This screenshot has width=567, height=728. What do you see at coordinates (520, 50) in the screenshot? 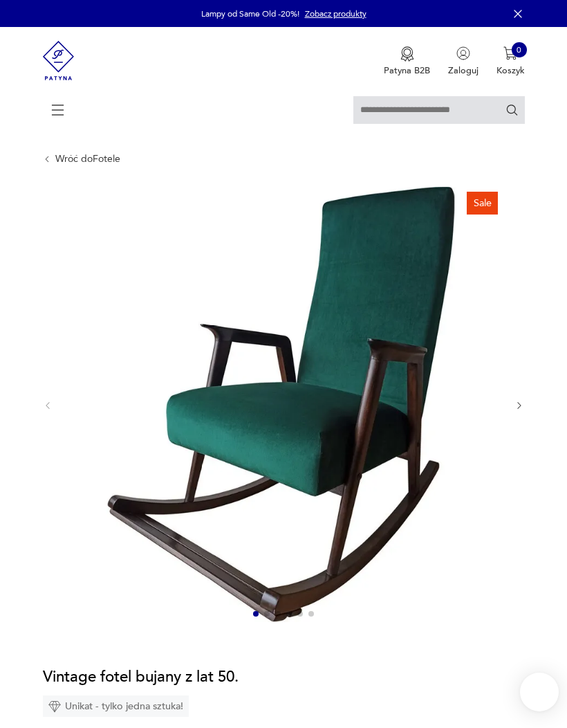
I see `div: 0` at bounding box center [520, 50].